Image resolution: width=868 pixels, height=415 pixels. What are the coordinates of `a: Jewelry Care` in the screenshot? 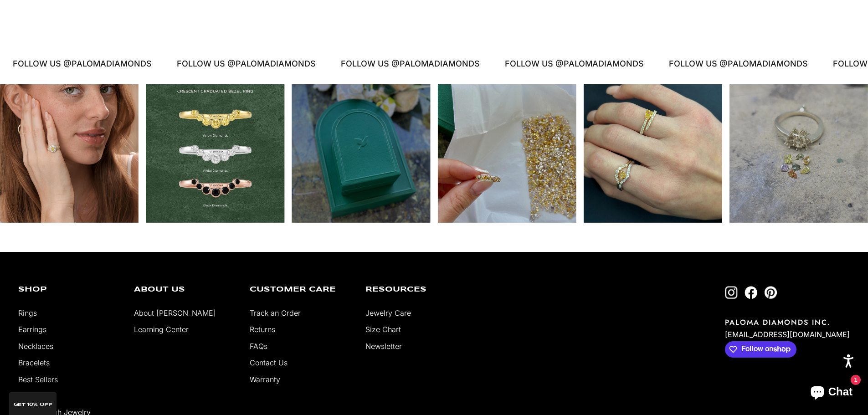 It's located at (388, 313).